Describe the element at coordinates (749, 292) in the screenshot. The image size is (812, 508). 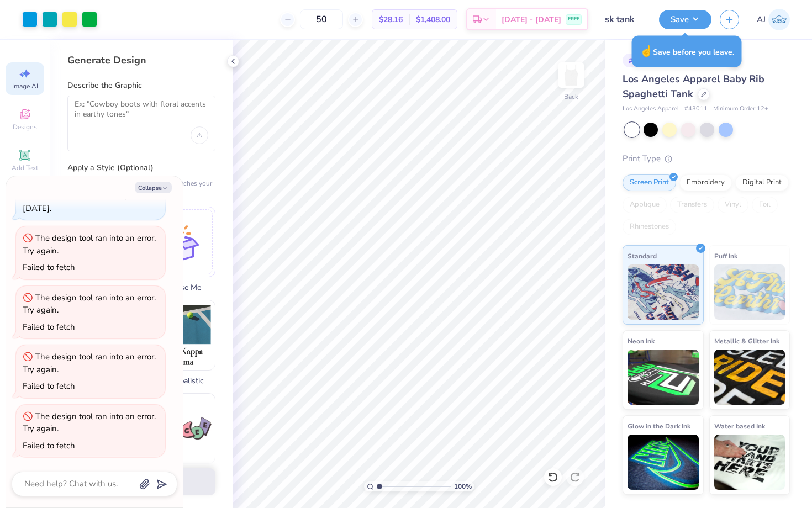
I see `img: Puff Ink` at that location.